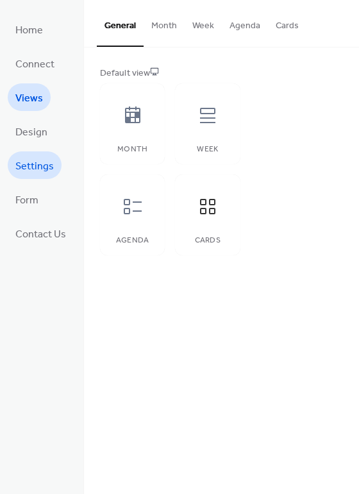  What do you see at coordinates (132, 240) in the screenshot?
I see `div: Agenda` at bounding box center [132, 240].